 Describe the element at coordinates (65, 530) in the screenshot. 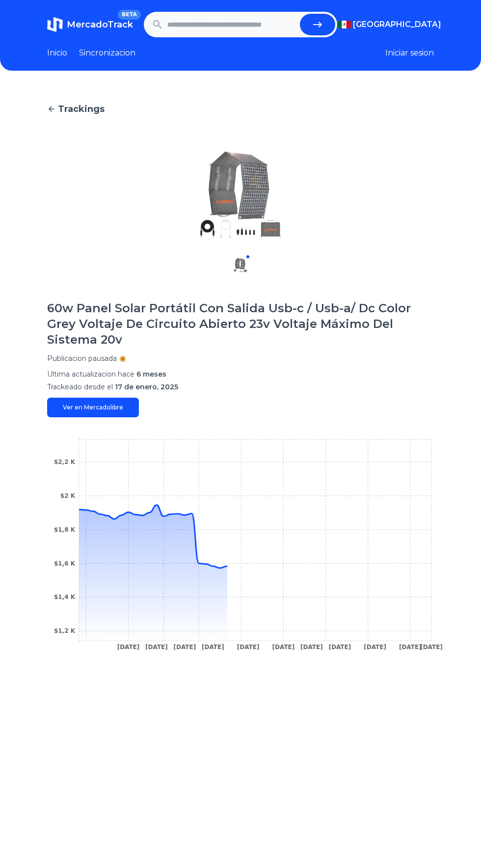

I see `tspan: $1,8 K` at that location.